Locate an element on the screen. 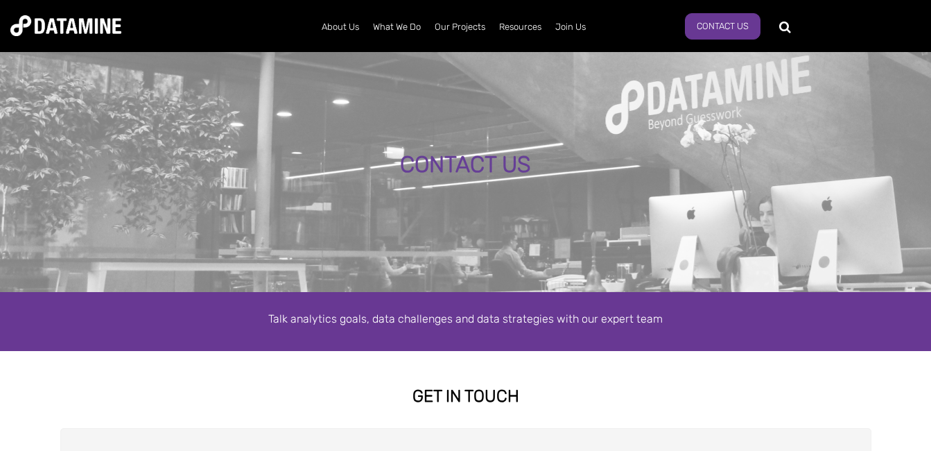 The height and width of the screenshot is (451, 931). div: CONTACT US is located at coordinates (465, 165).